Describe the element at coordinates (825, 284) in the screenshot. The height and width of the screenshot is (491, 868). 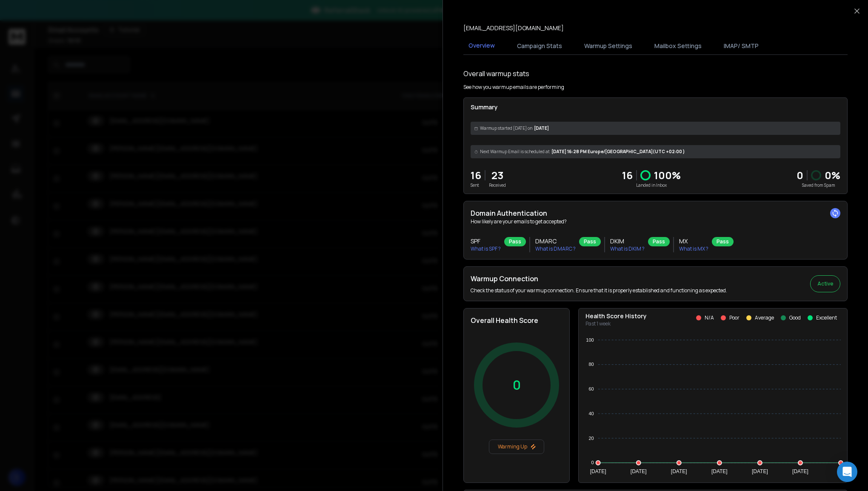
I see `button: Active` at that location.